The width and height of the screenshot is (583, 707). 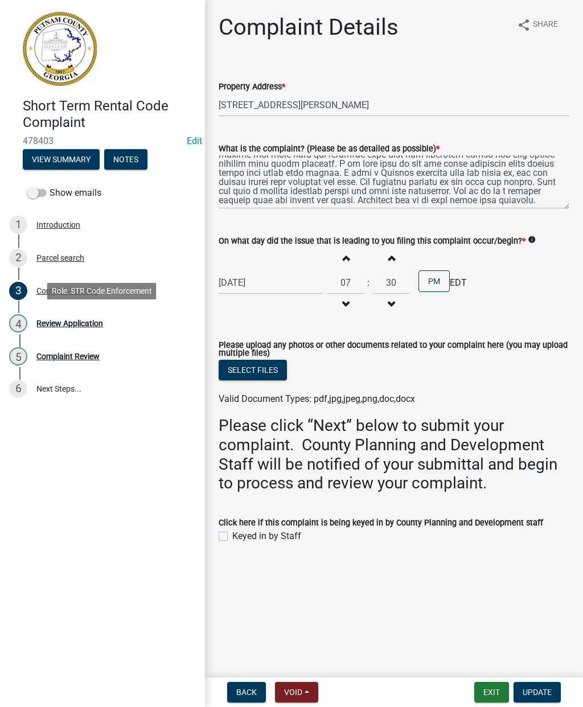 What do you see at coordinates (296, 692) in the screenshot?
I see `button: Void` at bounding box center [296, 692].